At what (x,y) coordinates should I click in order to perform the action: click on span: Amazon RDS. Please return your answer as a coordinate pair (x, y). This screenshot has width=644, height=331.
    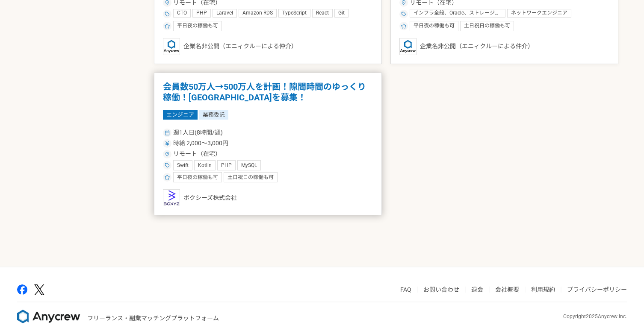
    Looking at the image, I should click on (257, 13).